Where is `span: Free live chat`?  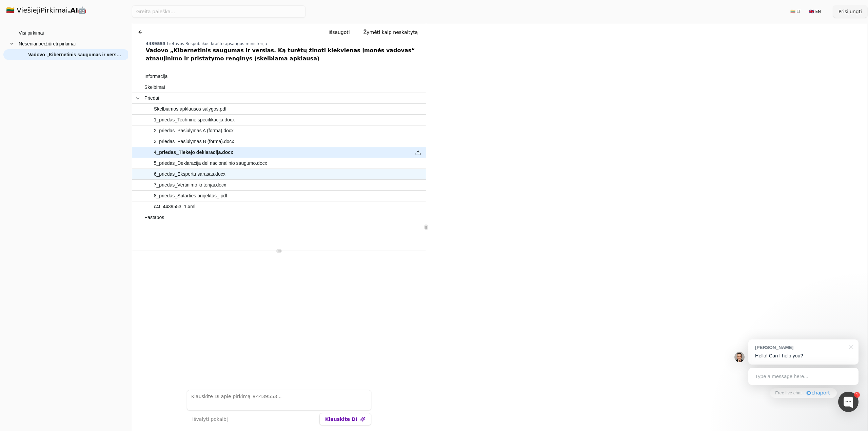
span: Free live chat is located at coordinates (788, 393).